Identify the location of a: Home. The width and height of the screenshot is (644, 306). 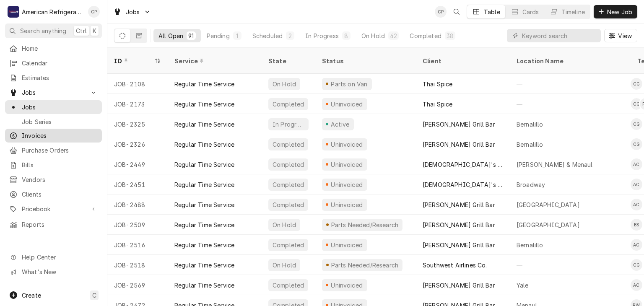
(53, 48).